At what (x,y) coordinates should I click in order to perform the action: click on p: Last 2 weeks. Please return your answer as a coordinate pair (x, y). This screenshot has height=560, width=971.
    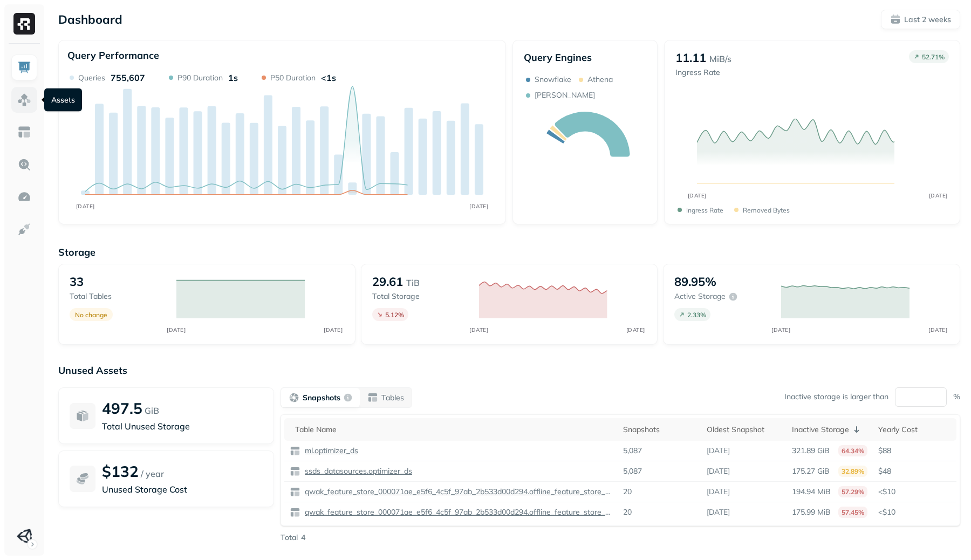
    Looking at the image, I should click on (928, 19).